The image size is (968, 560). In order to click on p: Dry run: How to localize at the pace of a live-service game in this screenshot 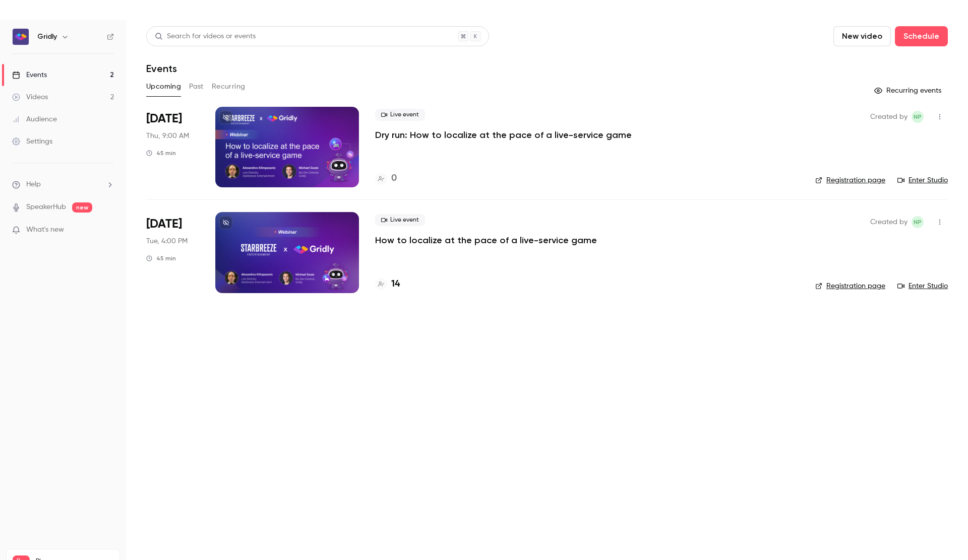, I will do `click(503, 135)`.